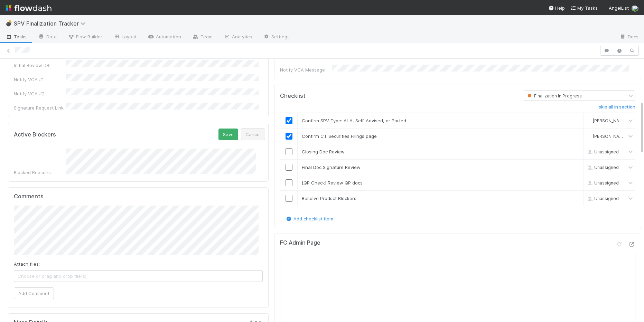  I want to click on h5: FC Admin Page, so click(300, 243).